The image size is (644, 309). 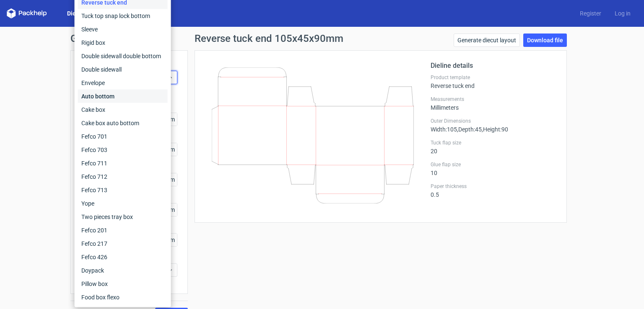 What do you see at coordinates (495, 130) in the screenshot?
I see `span: , Height : 90` at bounding box center [495, 130].